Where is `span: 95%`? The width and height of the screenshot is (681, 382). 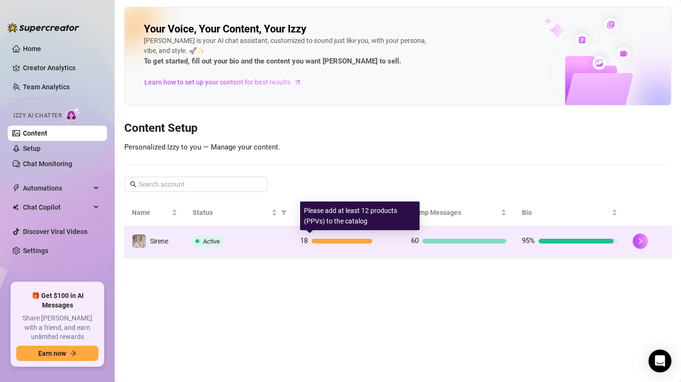
span: 95% is located at coordinates (528, 241).